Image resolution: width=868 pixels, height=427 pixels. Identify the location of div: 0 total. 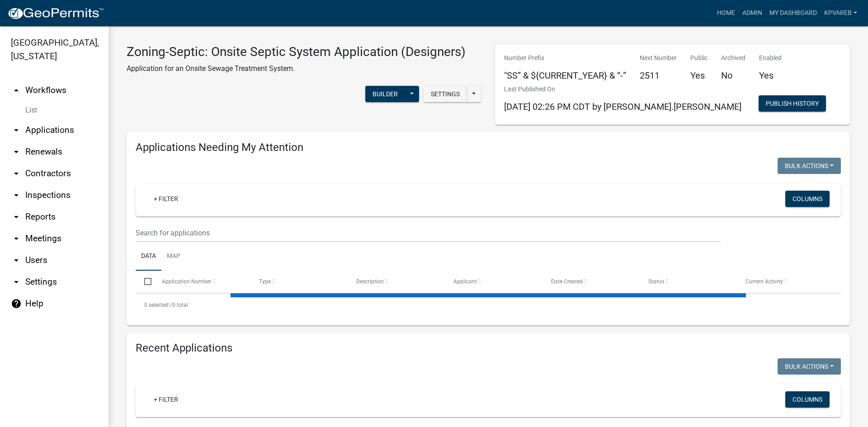
(488, 305).